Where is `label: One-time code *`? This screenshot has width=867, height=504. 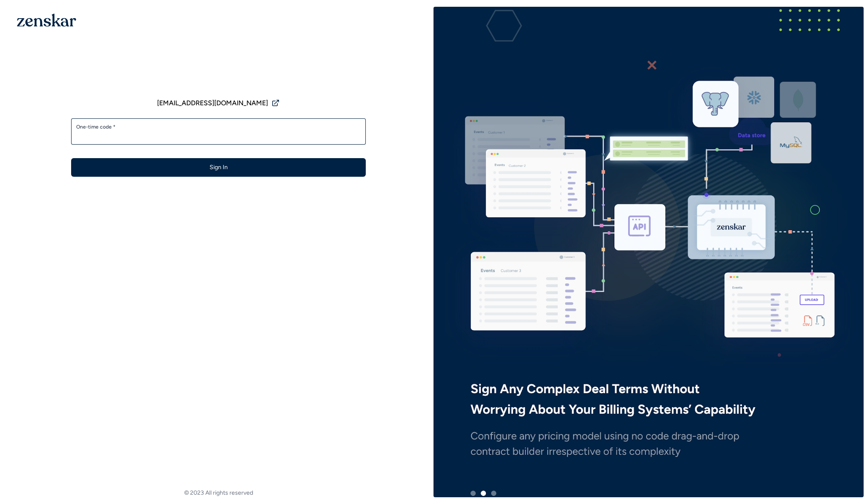 label: One-time code * is located at coordinates (219, 127).